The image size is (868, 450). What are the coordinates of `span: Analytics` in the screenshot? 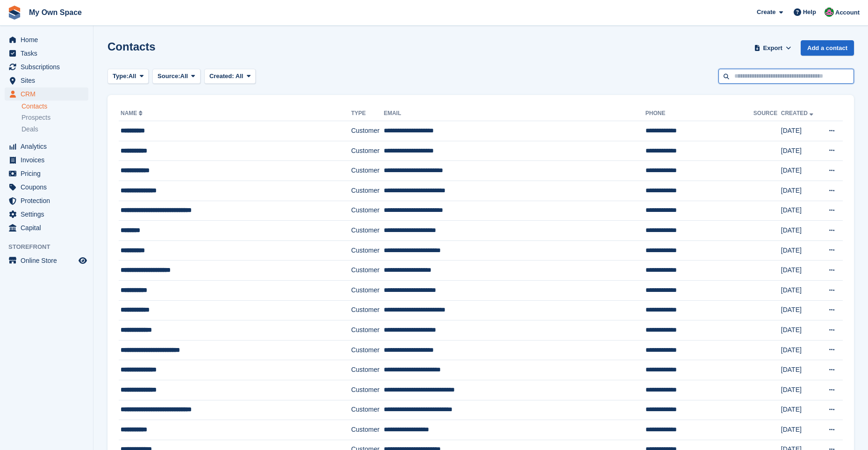 It's located at (49, 146).